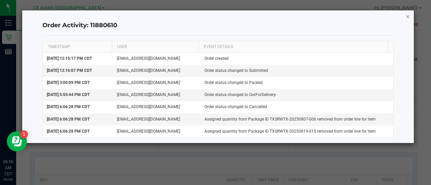 The height and width of the screenshot is (185, 431). What do you see at coordinates (296, 120) in the screenshot?
I see `td: Assigned quantity from Package ID TXSRWTX-20250807-006 removed from order line for item` at bounding box center [296, 120].